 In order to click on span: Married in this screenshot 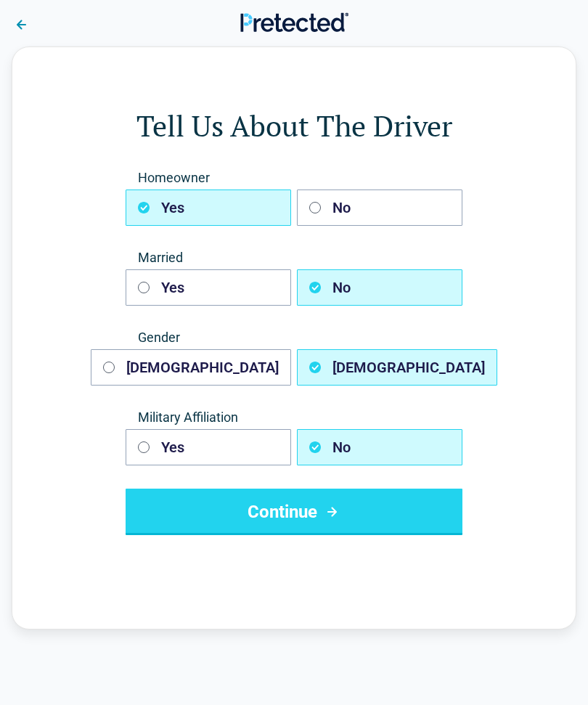, I will do `click(294, 258)`.